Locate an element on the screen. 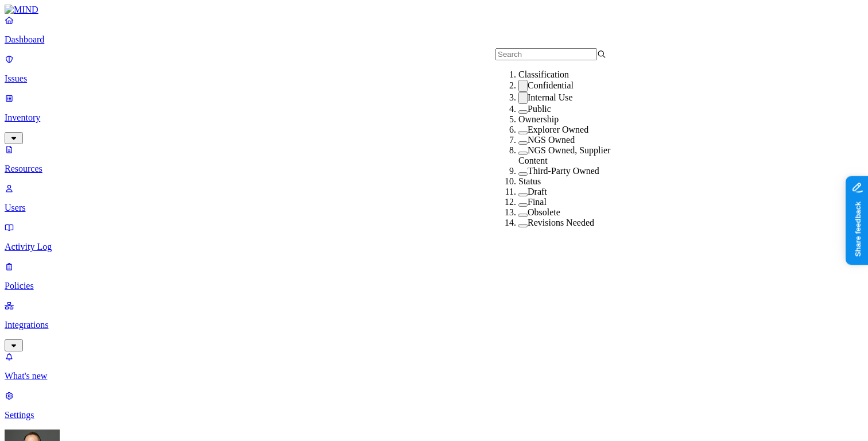 The width and height of the screenshot is (868, 441). p: Users is located at coordinates (434, 208).